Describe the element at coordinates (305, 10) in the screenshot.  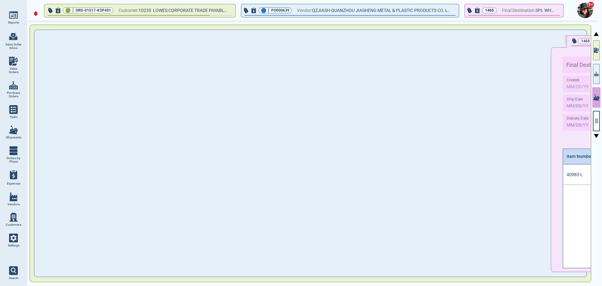
I see `span: Vendor:` at that location.